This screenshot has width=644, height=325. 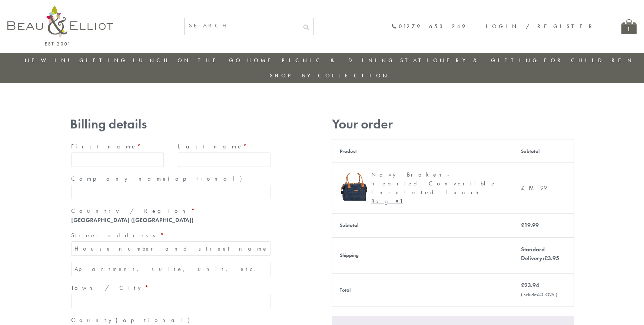 What do you see at coordinates (435, 188) in the screenshot?
I see `div: Navy Broken-hearted Convertible Insulated Lunch Bag` at bounding box center [435, 188].